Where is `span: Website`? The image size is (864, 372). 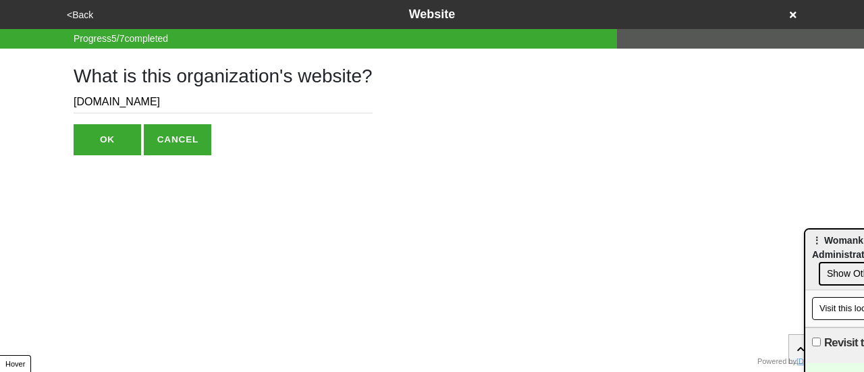 span: Website is located at coordinates (432, 14).